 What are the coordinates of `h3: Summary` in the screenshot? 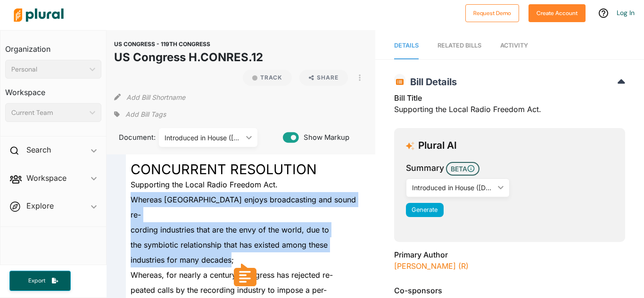 It's located at (425, 168).